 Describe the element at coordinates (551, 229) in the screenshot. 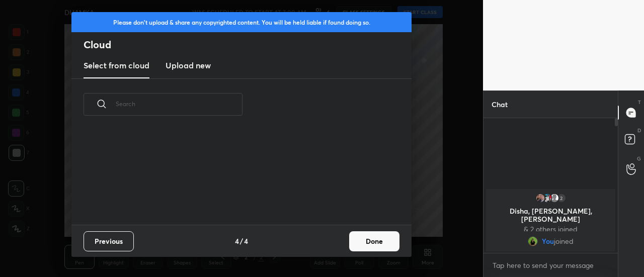

I see `p: & 2 others joined` at that location.